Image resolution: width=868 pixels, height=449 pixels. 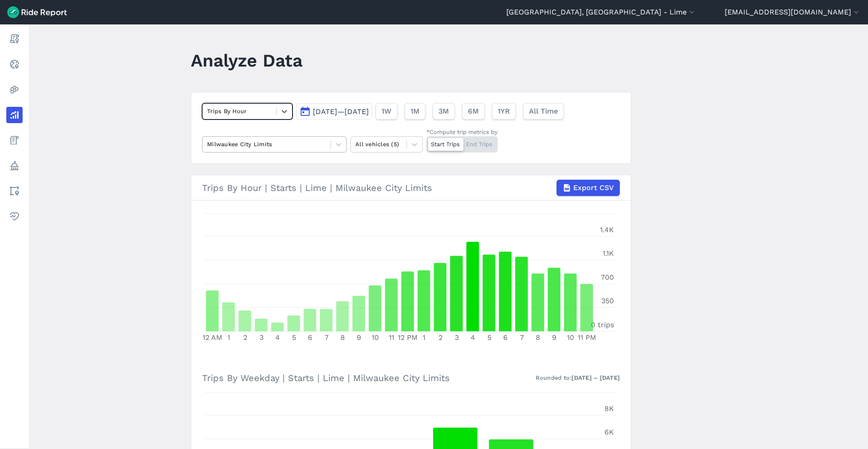 I want to click on button: 1M, so click(x=415, y=112).